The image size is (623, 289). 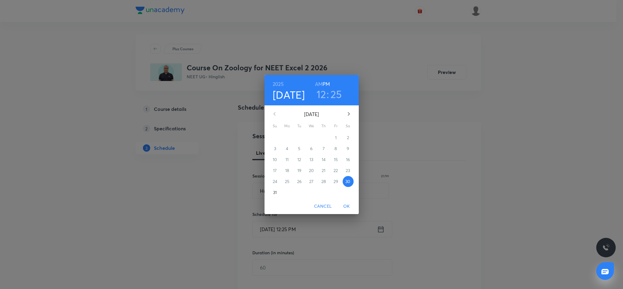 I want to click on h6: PM, so click(x=326, y=84).